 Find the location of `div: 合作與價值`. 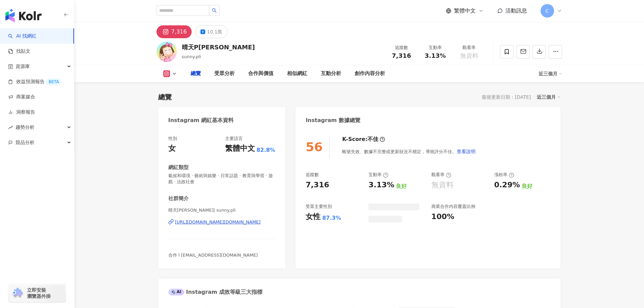

div: 合作與價值 is located at coordinates (261, 74).